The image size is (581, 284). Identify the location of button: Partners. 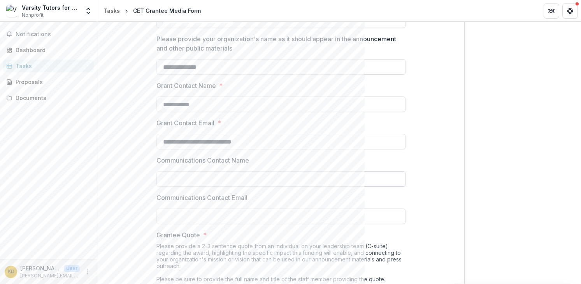
(552, 11).